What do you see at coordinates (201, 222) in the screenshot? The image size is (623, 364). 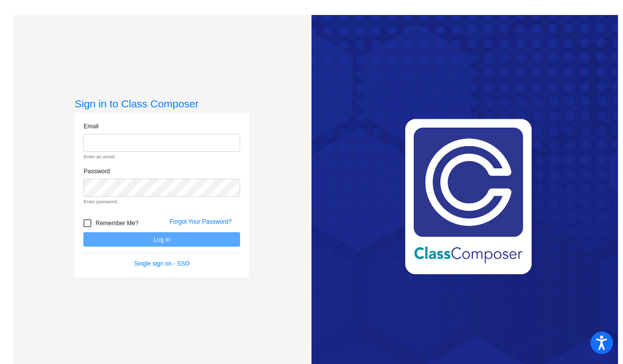 I see `a: Forgot Your Password?` at bounding box center [201, 222].